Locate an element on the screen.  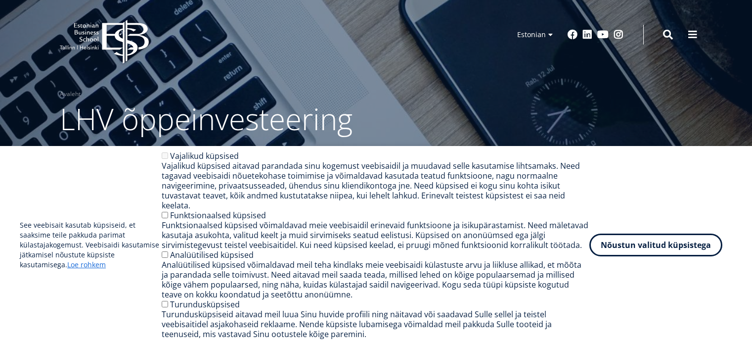
div: Vajalikud küpsised aitavad parandada sinu kogemust veebisaidil ja muudavad selle kasutamise lihts... is located at coordinates (375, 185).